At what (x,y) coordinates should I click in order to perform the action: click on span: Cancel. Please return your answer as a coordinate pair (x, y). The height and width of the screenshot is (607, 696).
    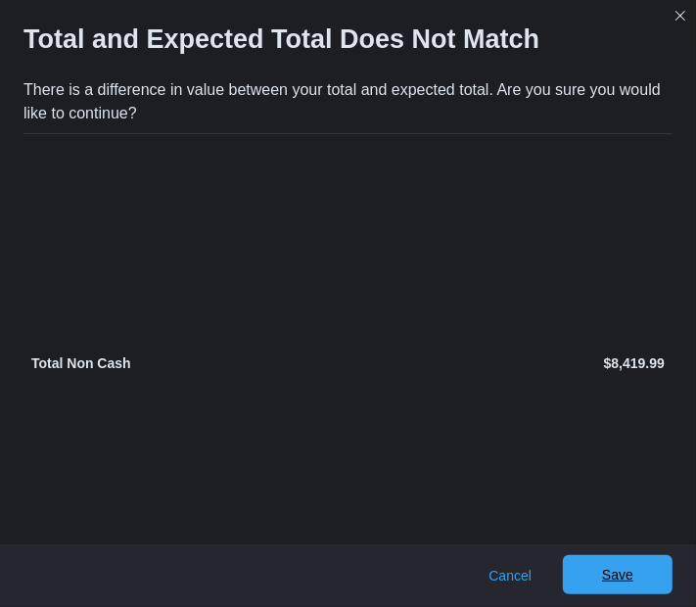
    Looking at the image, I should click on (510, 576).